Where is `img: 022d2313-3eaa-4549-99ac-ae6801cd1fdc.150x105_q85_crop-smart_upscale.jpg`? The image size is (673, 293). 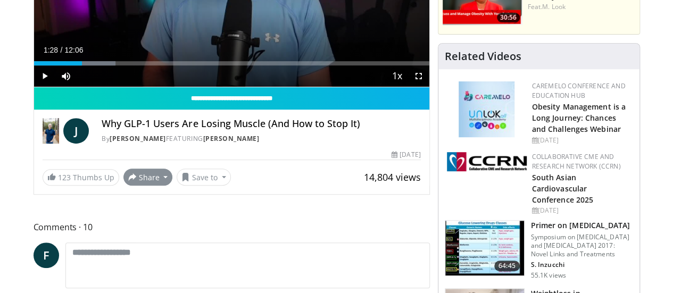
img: 022d2313-3eaa-4549-99ac-ae6801cd1fdc.150x105_q85_crop-smart_upscale.jpg is located at coordinates (485, 248).